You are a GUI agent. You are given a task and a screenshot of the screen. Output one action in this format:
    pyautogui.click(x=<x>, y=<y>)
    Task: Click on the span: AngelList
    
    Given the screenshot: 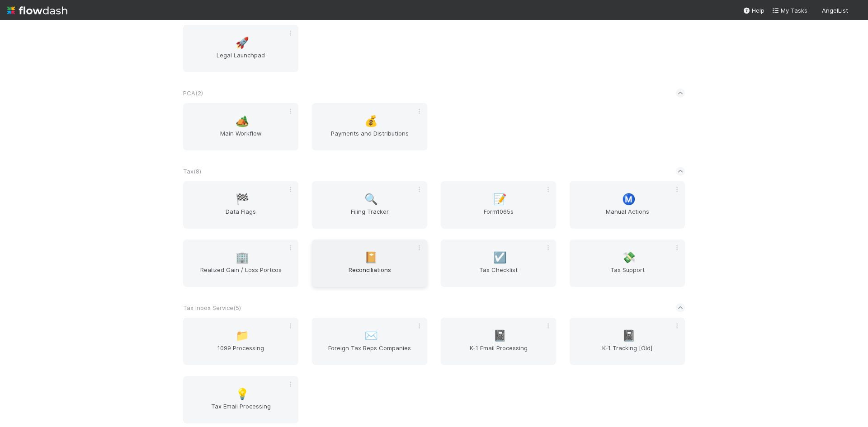 What is the action you would take?
    pyautogui.click(x=835, y=10)
    